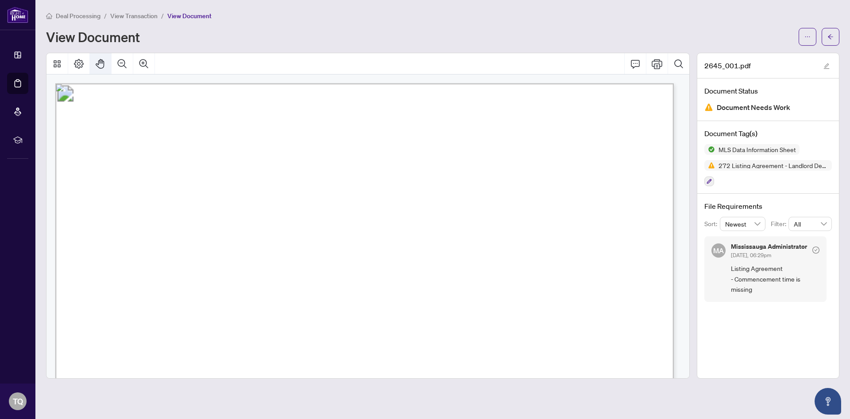 Image resolution: width=850 pixels, height=419 pixels. What do you see at coordinates (18, 15) in the screenshot?
I see `img: logo` at bounding box center [18, 15].